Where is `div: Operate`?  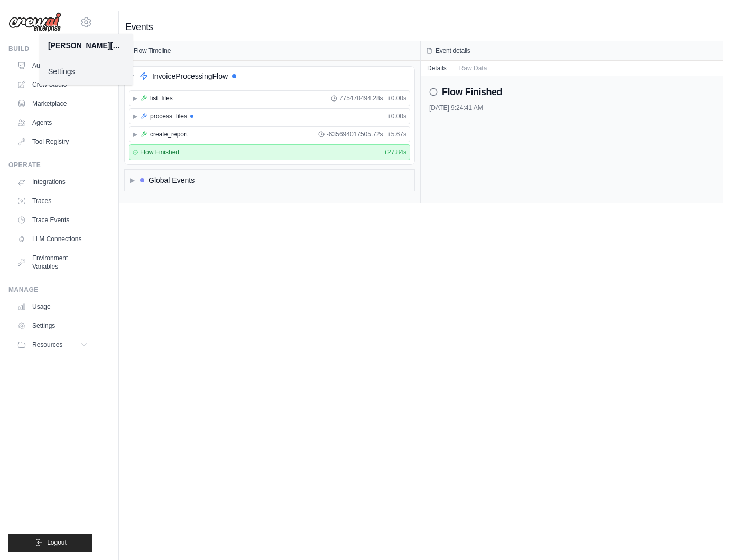
div: Operate is located at coordinates (50, 165).